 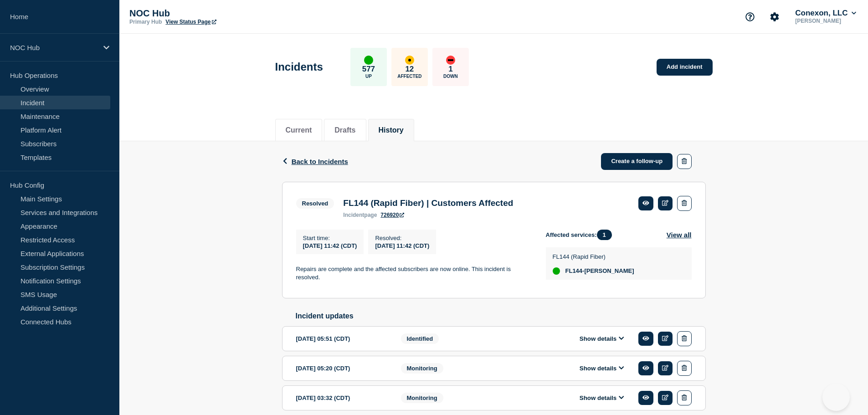 I want to click on button: Account settings, so click(x=775, y=17).